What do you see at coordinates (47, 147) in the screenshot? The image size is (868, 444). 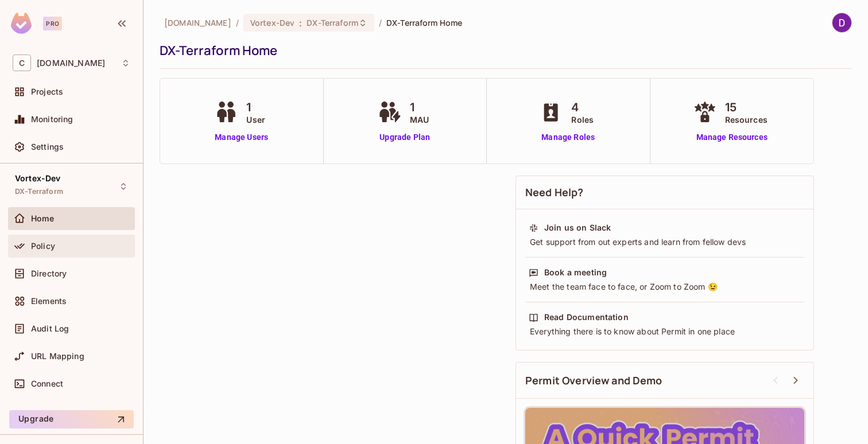 I see `span: Settings` at bounding box center [47, 147].